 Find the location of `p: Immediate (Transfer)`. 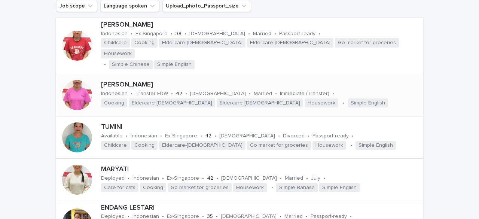

p: Immediate (Transfer) is located at coordinates (305, 94).